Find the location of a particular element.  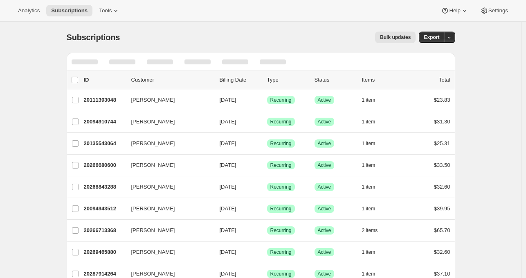

span: $39.95 is located at coordinates (443, 208).